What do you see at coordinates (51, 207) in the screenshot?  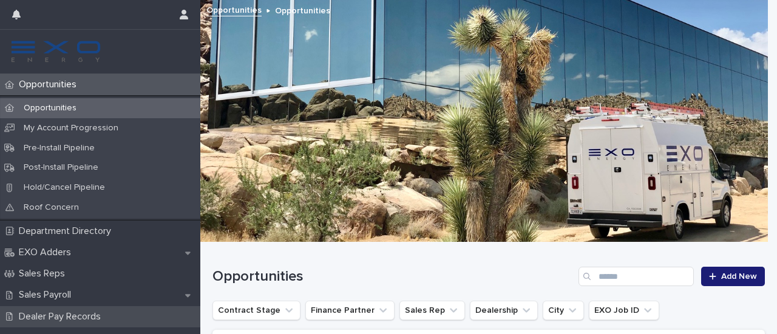 I see `p: Roof Concern` at bounding box center [51, 207].